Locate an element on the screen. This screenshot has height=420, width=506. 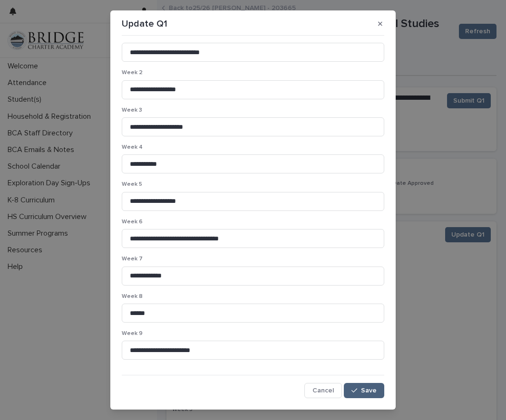
p: Update Q1 is located at coordinates (145, 24).